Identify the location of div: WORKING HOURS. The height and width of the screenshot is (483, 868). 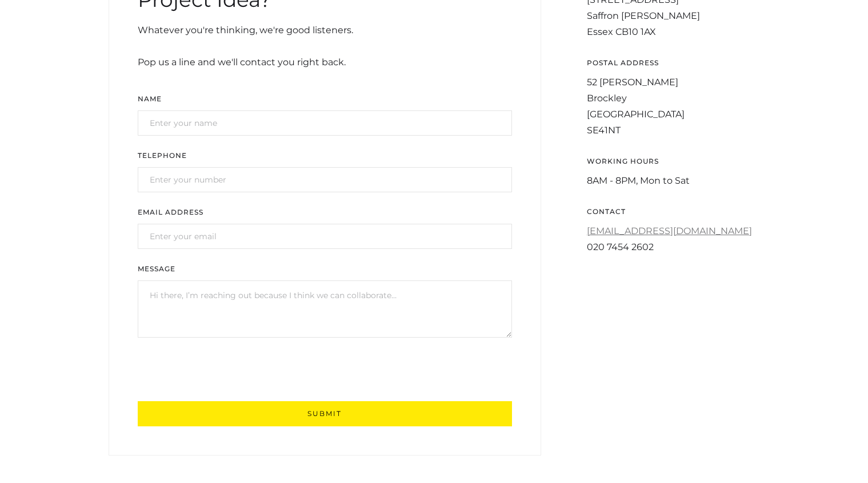
(673, 161).